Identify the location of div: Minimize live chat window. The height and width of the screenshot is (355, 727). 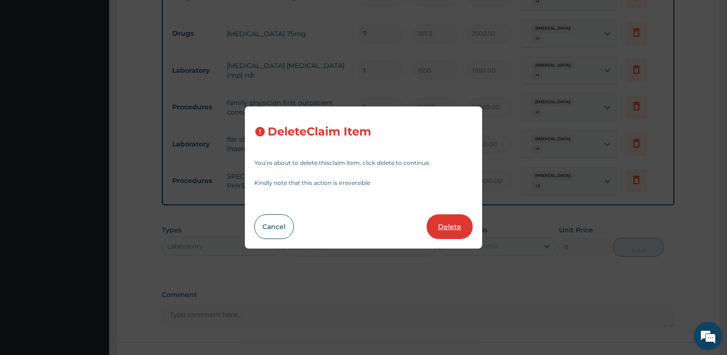
(167, 16).